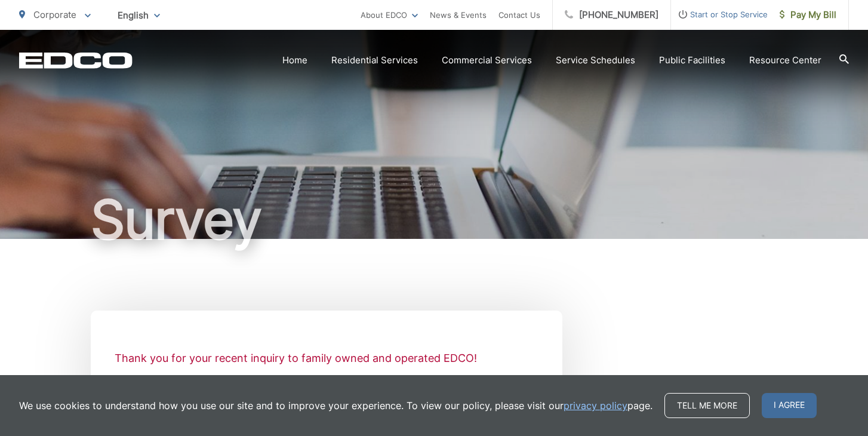 Image resolution: width=868 pixels, height=436 pixels. What do you see at coordinates (139, 15) in the screenshot?
I see `span: English` at bounding box center [139, 15].